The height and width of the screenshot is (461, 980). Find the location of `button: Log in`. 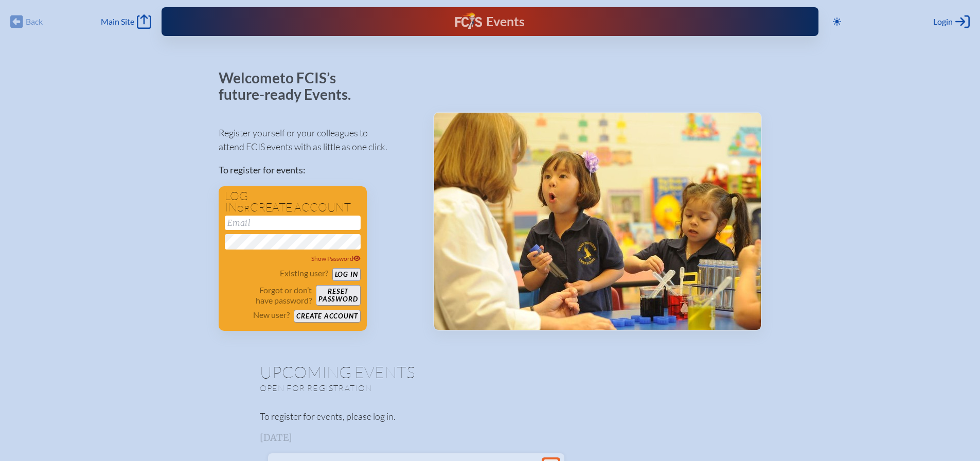

button: Log in is located at coordinates (346, 274).